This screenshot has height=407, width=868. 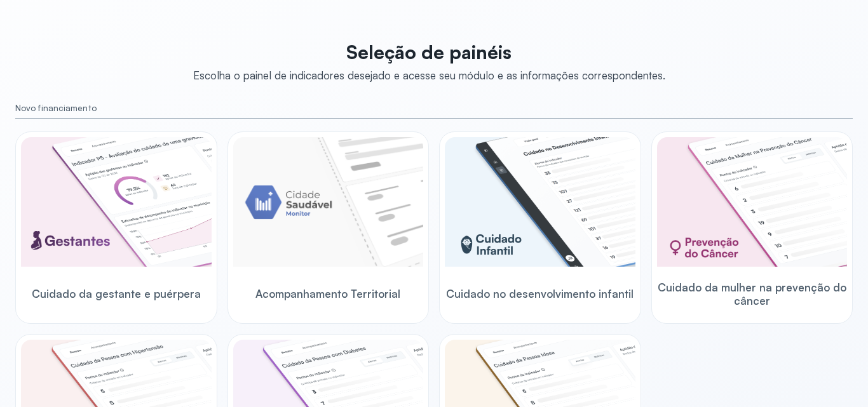 I want to click on span: Cuidado no desenvolvimento infantil, so click(x=539, y=294).